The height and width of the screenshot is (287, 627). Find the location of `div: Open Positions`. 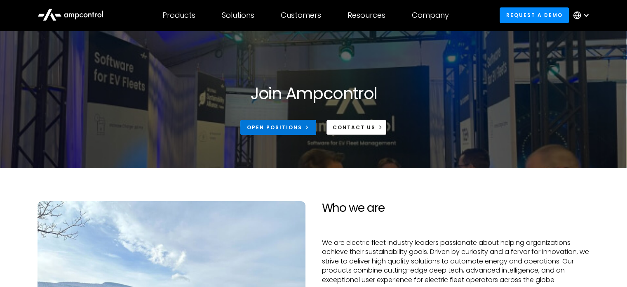

div: Open Positions is located at coordinates (275, 127).